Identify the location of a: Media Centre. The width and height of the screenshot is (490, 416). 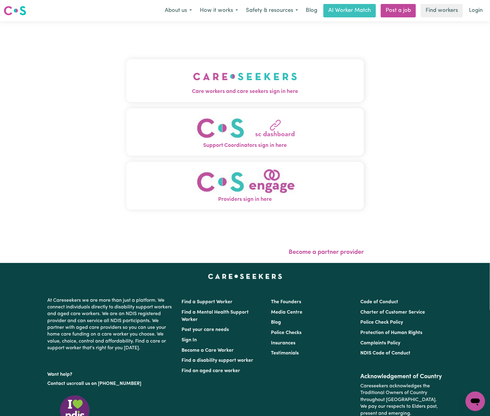
(286, 313).